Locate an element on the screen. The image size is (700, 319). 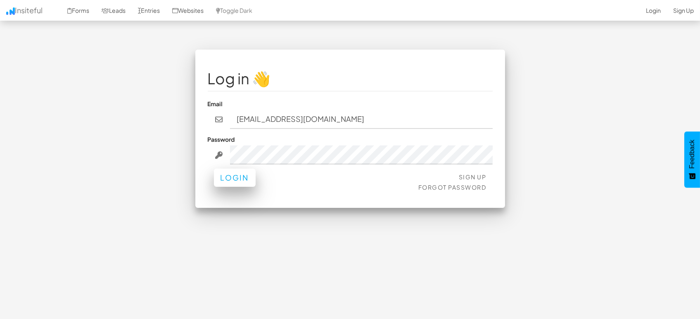
input: john@doe.com is located at coordinates (361, 119).